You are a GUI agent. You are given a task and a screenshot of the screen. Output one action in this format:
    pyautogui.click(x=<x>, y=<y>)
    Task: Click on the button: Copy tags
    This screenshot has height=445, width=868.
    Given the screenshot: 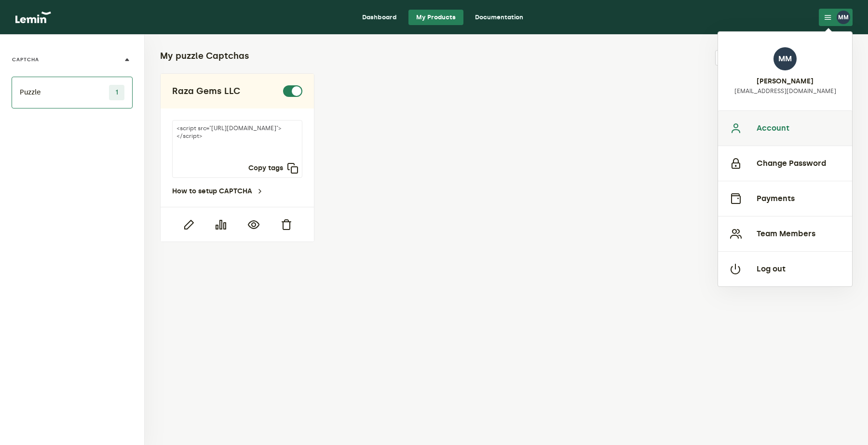 What is the action you would take?
    pyautogui.click(x=273, y=168)
    